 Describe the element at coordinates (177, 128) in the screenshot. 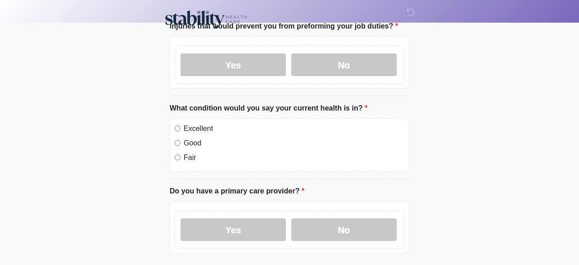

I see `input: Excellent` at that location.